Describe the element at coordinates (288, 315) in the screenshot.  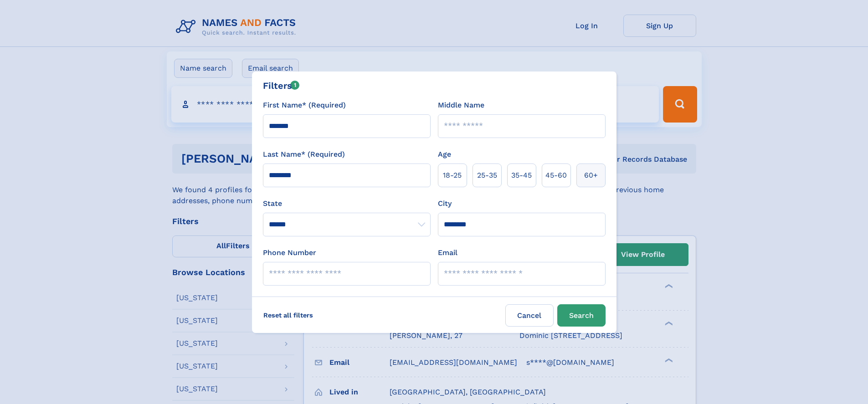
I see `label: Reset all filters` at that location.